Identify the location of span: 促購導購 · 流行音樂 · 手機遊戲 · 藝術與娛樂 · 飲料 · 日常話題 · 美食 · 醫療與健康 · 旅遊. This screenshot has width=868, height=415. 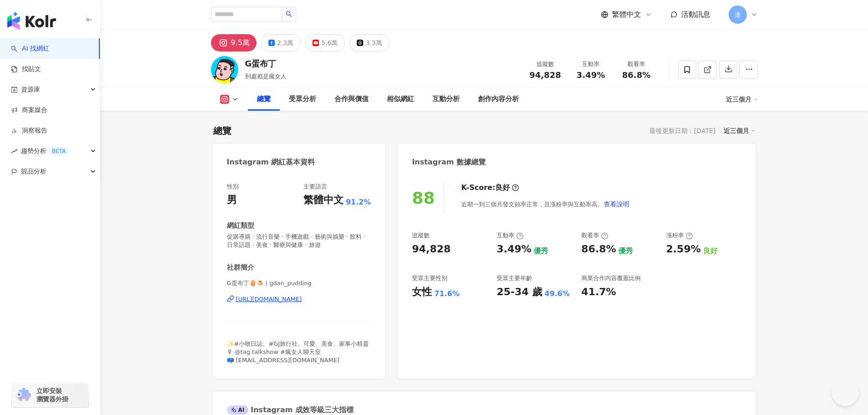
(299, 241).